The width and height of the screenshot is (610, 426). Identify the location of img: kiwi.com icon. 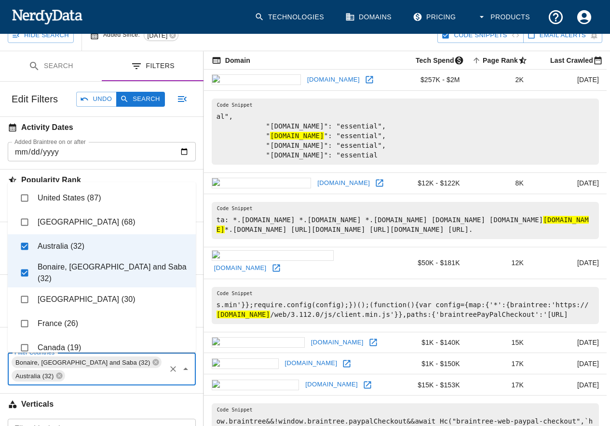
(245, 363).